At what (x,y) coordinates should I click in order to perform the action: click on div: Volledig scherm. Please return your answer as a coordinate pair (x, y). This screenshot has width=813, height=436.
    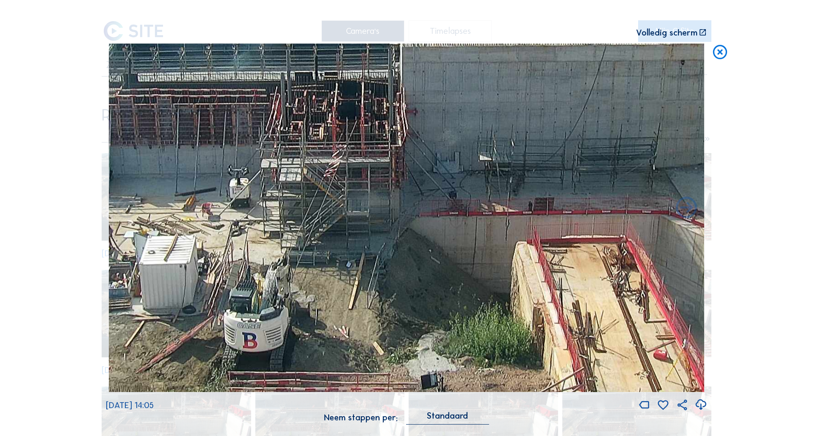
    Looking at the image, I should click on (666, 33).